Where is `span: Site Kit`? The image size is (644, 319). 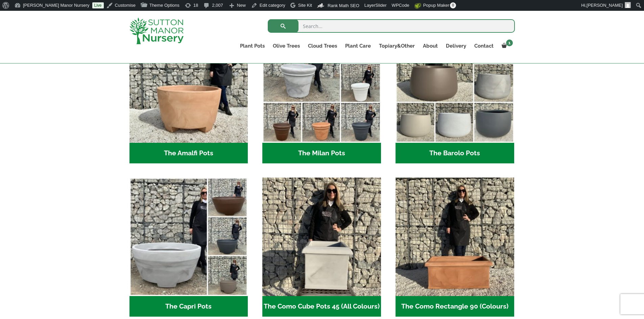
span: Site Kit is located at coordinates (305, 5).